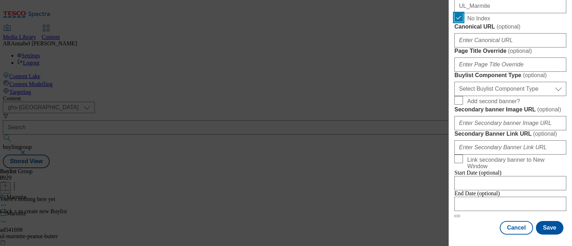  What do you see at coordinates (510, 110) in the screenshot?
I see `label: Secondary banner Image URL` at bounding box center [510, 110].